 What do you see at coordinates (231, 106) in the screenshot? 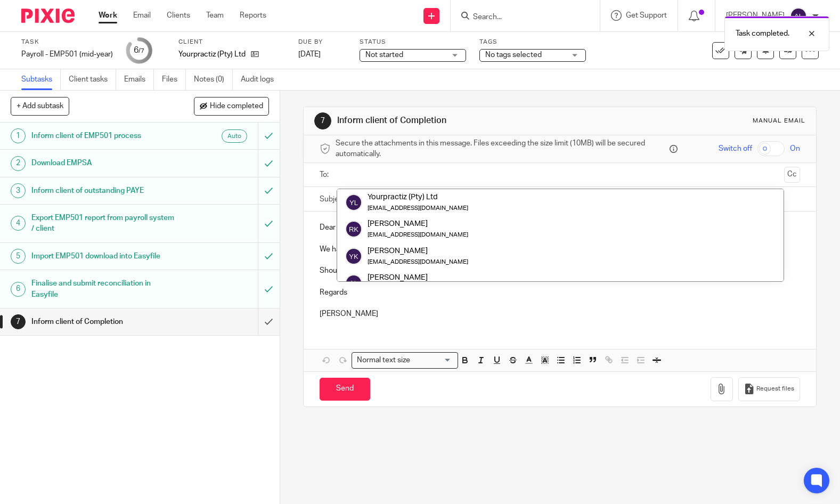
I see `button: Hide completed` at bounding box center [231, 106].